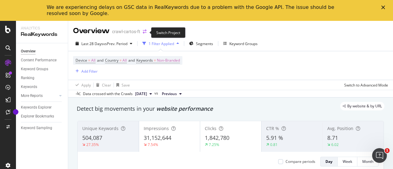  What do you see at coordinates (274, 138) in the screenshot?
I see `span: 5.91 %` at bounding box center [274, 138].